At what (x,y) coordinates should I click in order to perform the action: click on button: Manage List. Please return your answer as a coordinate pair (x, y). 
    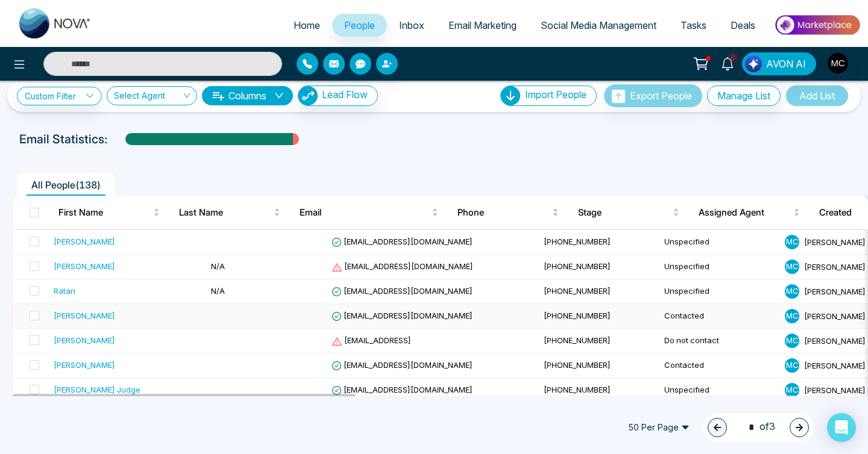
    Looking at the image, I should click on (744, 96).